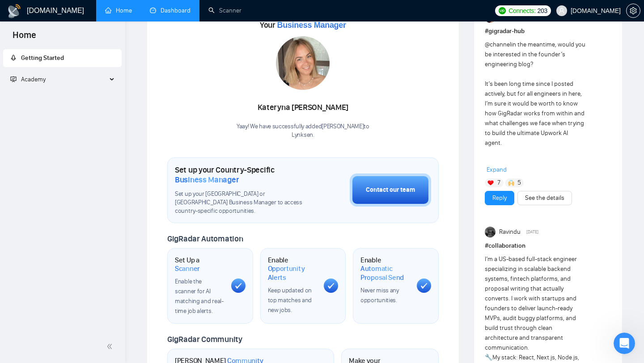 The image size is (644, 363). What do you see at coordinates (542, 11) in the screenshot?
I see `span: 203` at bounding box center [542, 11].